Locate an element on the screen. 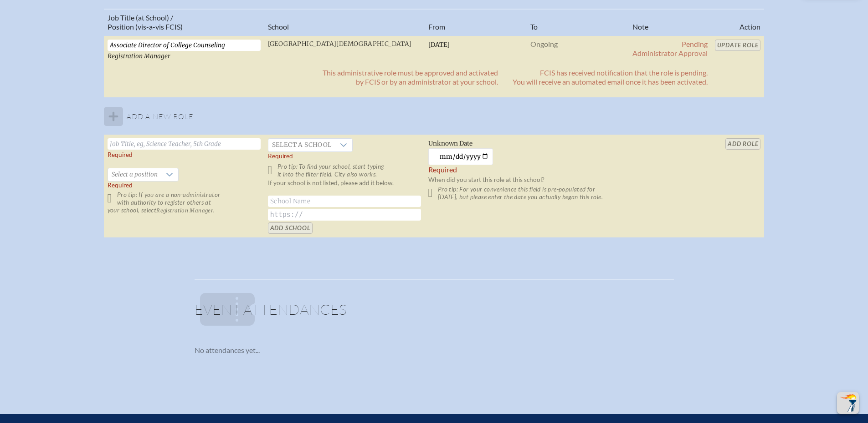  p: FCIS has received notification that the role is pending. You will receive an automated email once... is located at coordinates (610, 78).